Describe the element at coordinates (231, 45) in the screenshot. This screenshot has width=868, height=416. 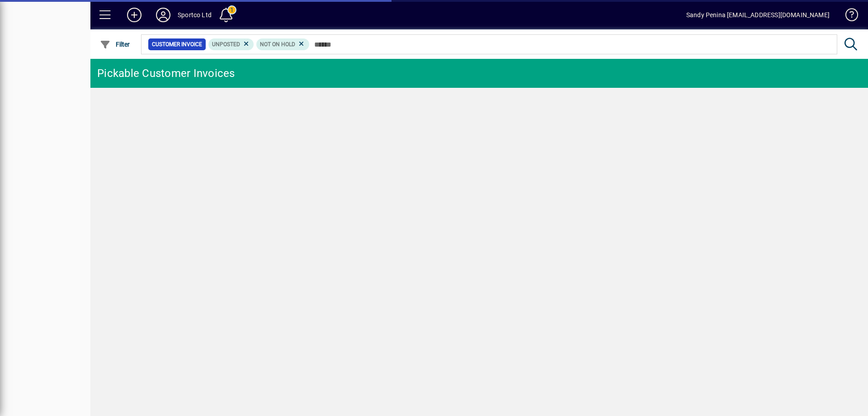
I see `mat-chip: Customer Invoice Status: Unposted` at that location.